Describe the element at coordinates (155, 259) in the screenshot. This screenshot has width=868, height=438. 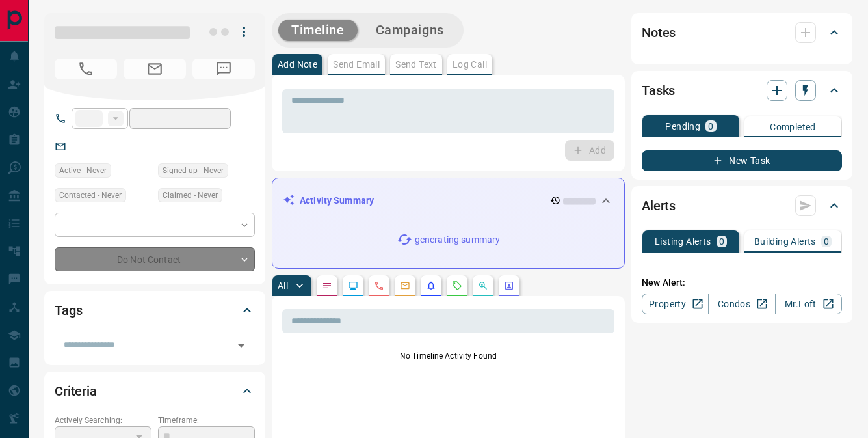
I see `div: Do Not Contact` at that location.